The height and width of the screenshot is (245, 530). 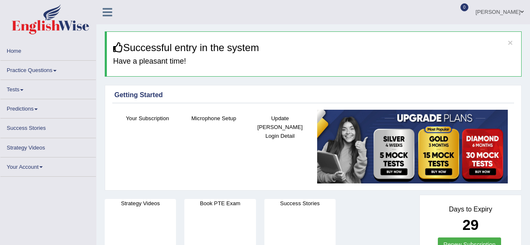 What do you see at coordinates (48, 69) in the screenshot?
I see `a: Practice Questions` at bounding box center [48, 69].